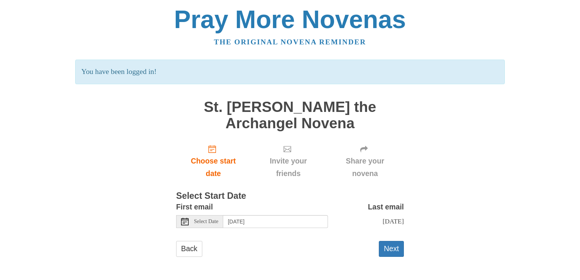 The image size is (580, 280). I want to click on a: The original novena reminder, so click(290, 42).